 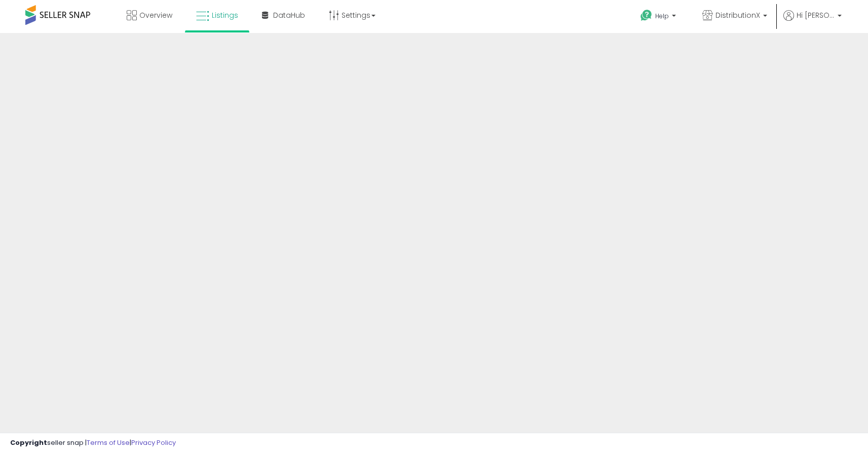 I want to click on div: seller snap | |, so click(x=93, y=443).